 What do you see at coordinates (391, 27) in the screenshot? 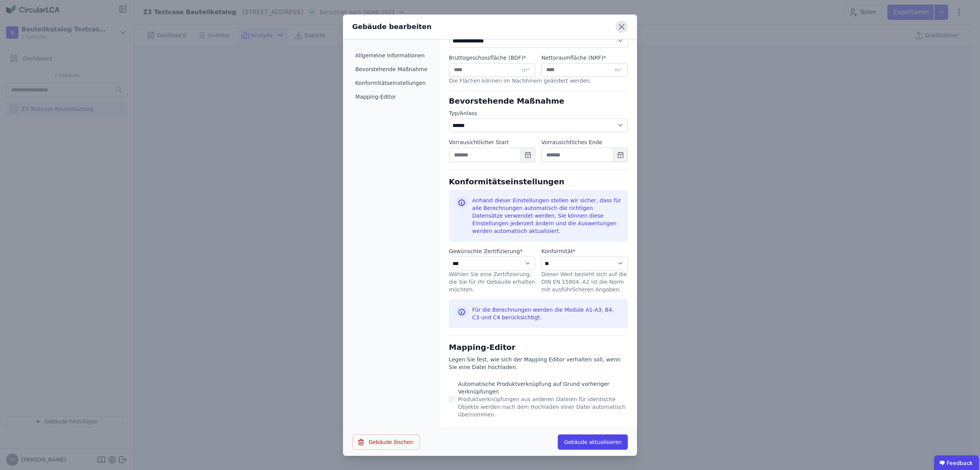
I see `div: Gebäude bearbeiten` at bounding box center [391, 27].